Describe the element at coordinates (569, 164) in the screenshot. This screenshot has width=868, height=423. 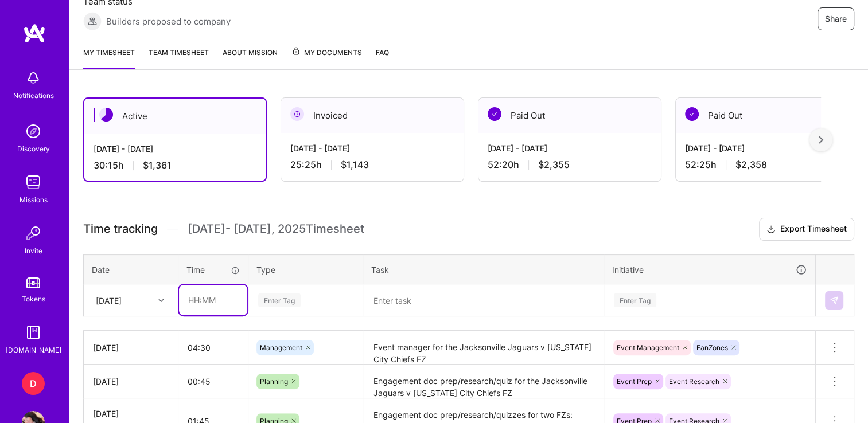
I see `div: 52:20 h` at that location.